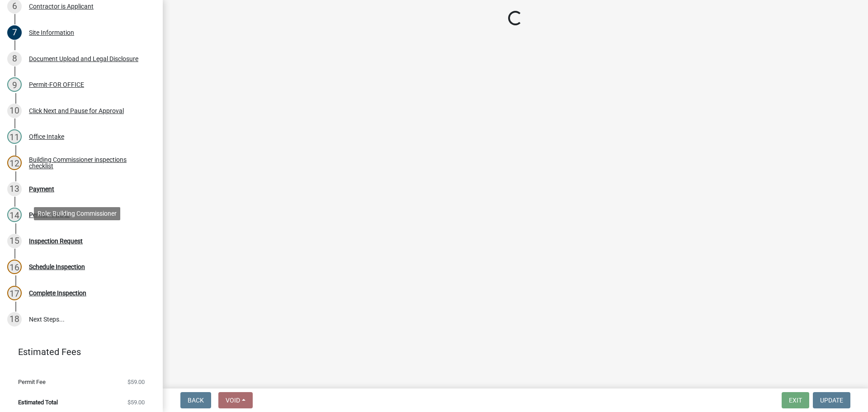 Image resolution: width=868 pixels, height=412 pixels. I want to click on button: Back, so click(196, 400).